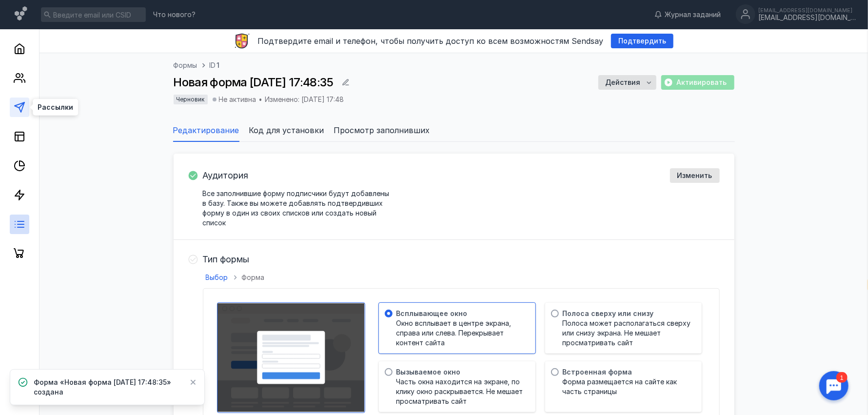 The width and height of the screenshot is (868, 415). What do you see at coordinates (94, 77) in the screenshot?
I see `a: Подтвердить` at bounding box center [94, 77].